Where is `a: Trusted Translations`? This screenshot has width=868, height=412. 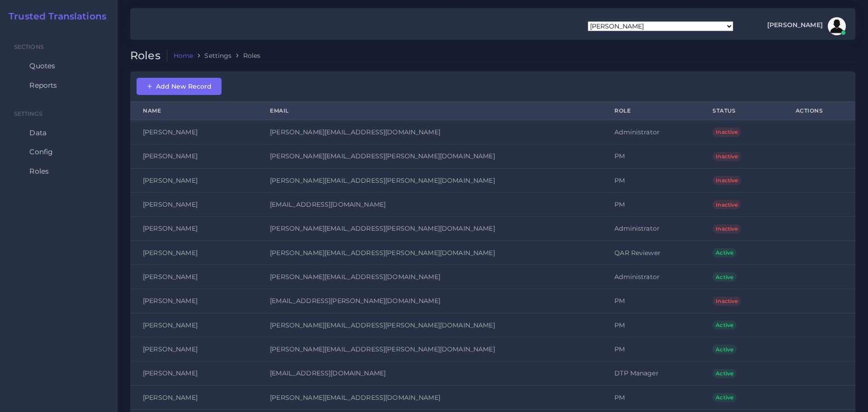
a: Trusted Translations is located at coordinates (54, 16).